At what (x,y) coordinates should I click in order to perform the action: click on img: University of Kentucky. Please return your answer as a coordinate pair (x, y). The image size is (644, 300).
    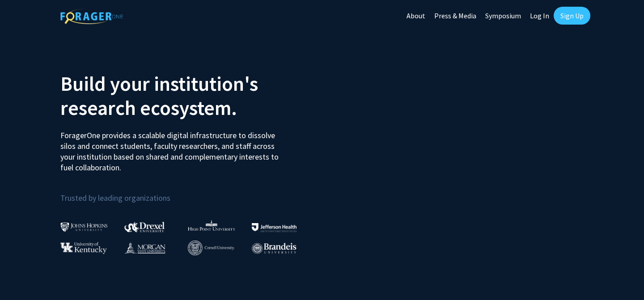
    Looking at the image, I should click on (83, 248).